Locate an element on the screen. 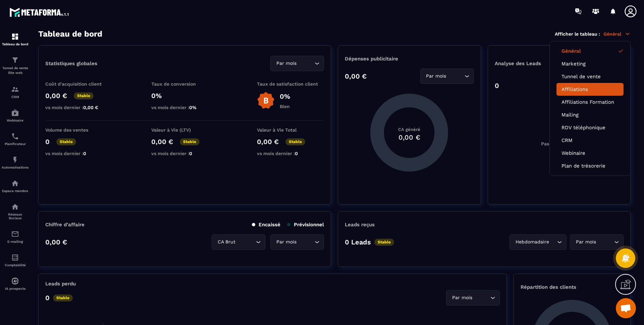 The width and height of the screenshot is (644, 325). a: social-networksocial-networkRéseaux Sociaux is located at coordinates (15, 211).